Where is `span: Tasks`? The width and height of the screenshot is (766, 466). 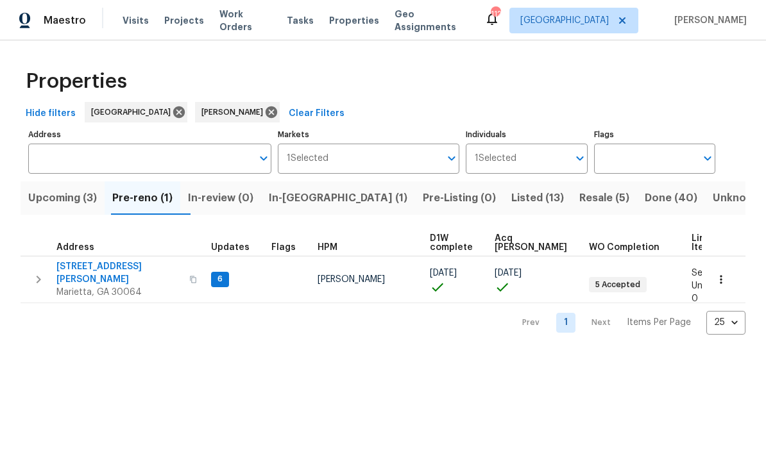
span: Tasks is located at coordinates (300, 21).